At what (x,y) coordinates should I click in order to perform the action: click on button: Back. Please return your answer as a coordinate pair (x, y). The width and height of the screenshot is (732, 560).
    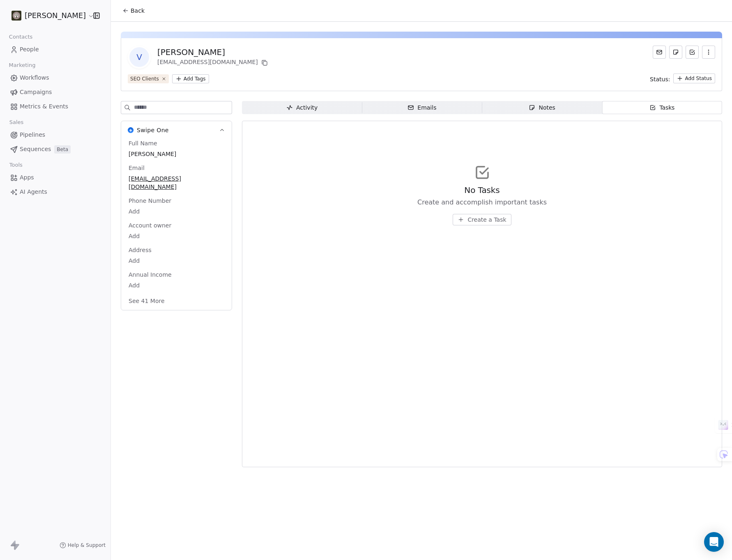
    Looking at the image, I should click on (134, 11).